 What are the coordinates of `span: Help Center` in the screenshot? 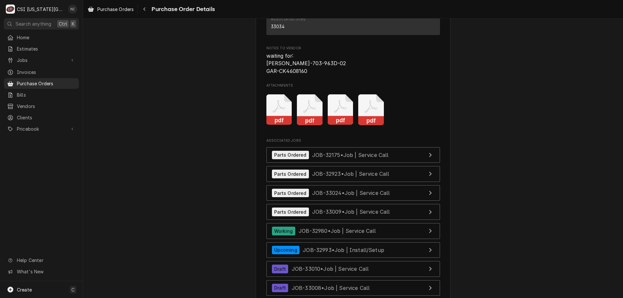 It's located at (46, 260).